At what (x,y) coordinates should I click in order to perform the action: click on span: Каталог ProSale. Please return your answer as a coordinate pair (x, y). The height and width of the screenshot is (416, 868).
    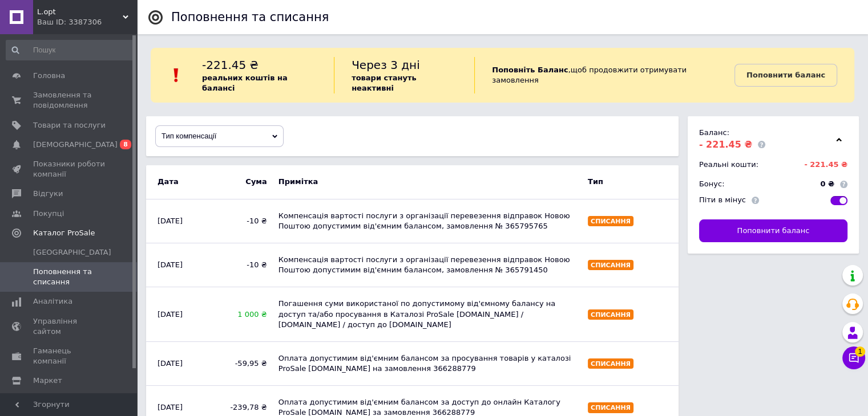
    Looking at the image, I should click on (64, 233).